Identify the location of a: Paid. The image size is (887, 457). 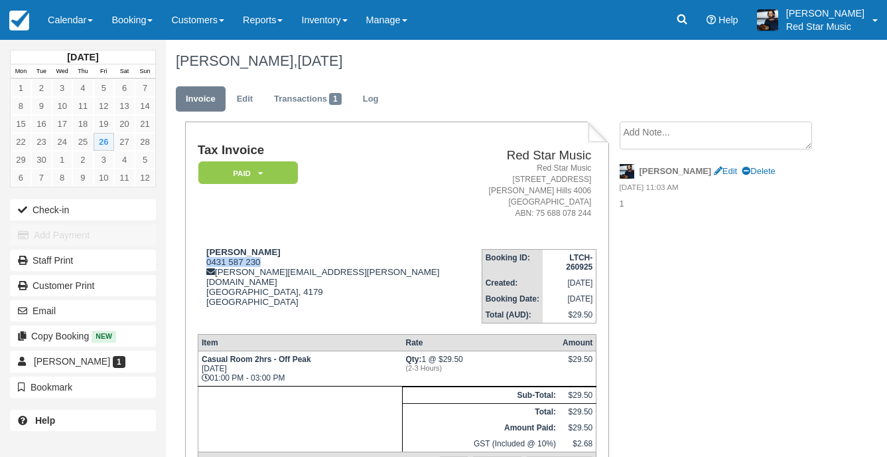
(246, 173).